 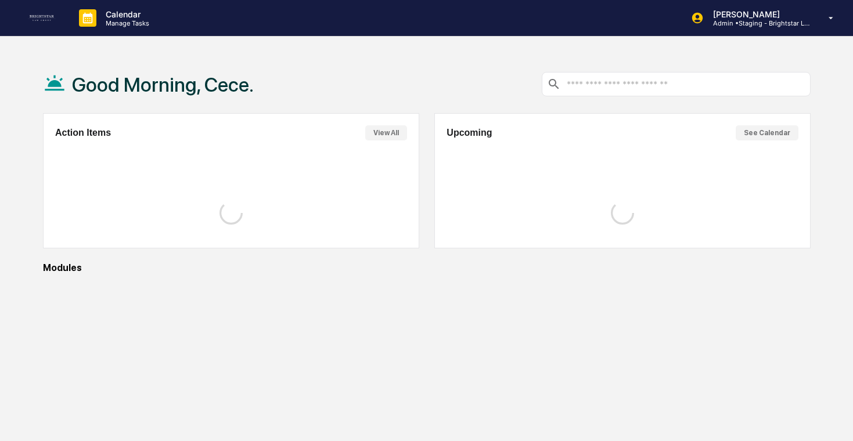 What do you see at coordinates (83, 133) in the screenshot?
I see `h2: Action Items` at bounding box center [83, 133].